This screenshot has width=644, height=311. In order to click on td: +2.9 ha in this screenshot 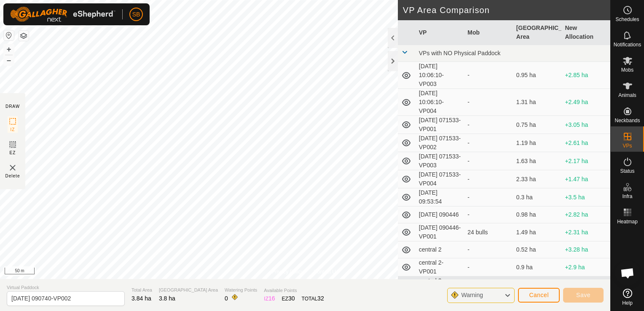, I will do `click(586, 267)`.